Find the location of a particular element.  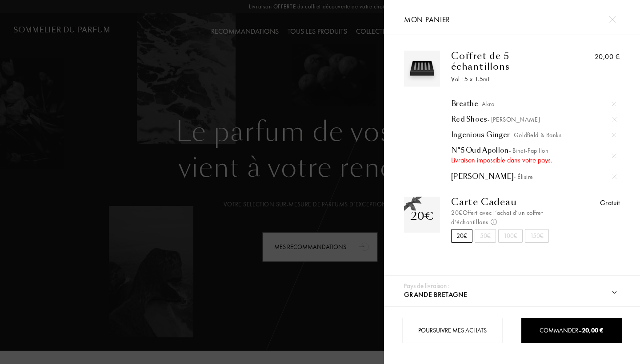

div: Breathe is located at coordinates (534, 104).